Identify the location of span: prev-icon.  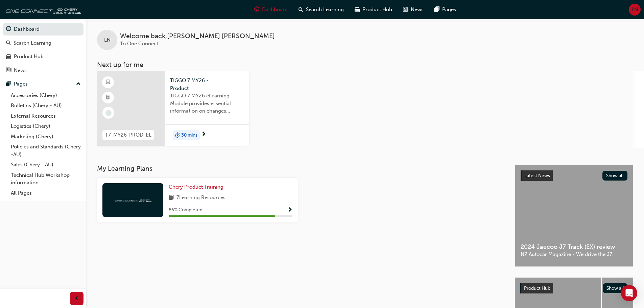
(77, 299).